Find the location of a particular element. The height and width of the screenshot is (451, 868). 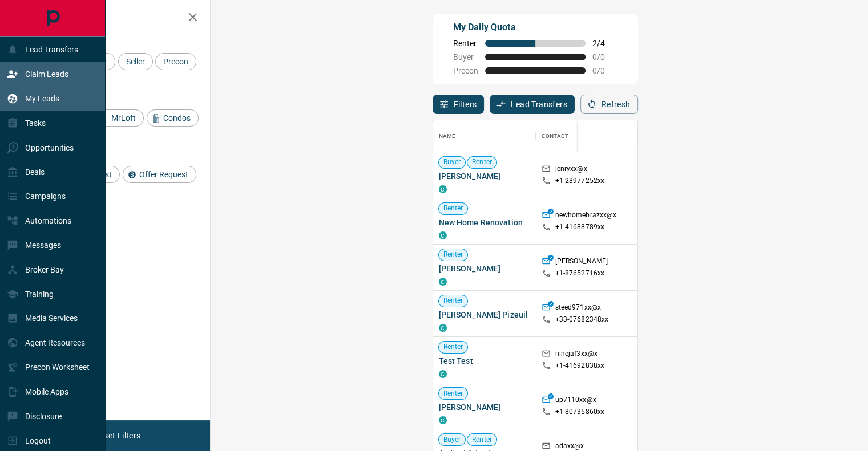

p: jenryxx@x is located at coordinates (571, 170).